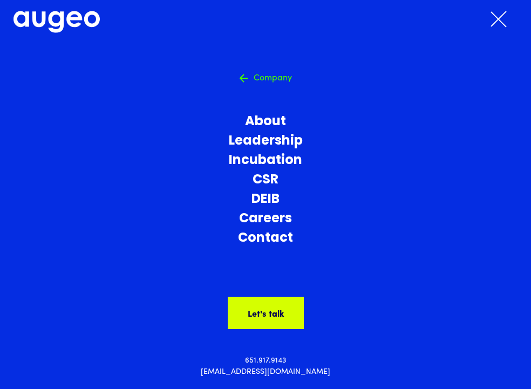 Image resolution: width=531 pixels, height=389 pixels. Describe the element at coordinates (266, 313) in the screenshot. I see `a: Let's talk` at that location.